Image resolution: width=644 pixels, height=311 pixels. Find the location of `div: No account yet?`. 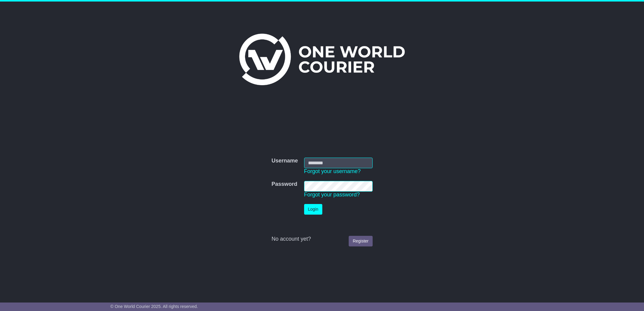

div: No account yet? is located at coordinates (322, 240).